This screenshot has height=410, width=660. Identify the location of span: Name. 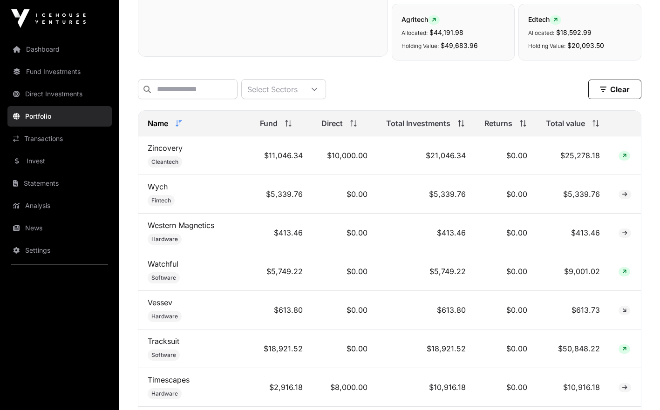
(158, 123).